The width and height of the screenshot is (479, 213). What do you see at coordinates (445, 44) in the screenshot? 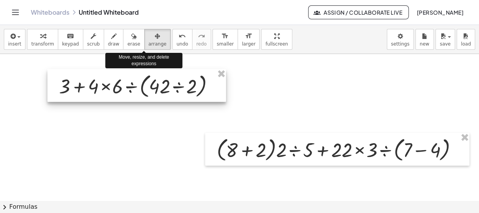
I see `span: save` at bounding box center [445, 44].